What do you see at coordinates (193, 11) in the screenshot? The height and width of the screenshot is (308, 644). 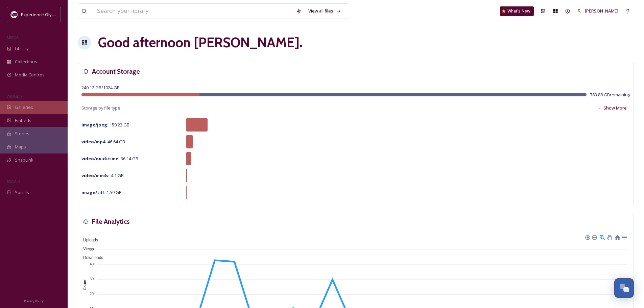 I see `input: Search your library` at bounding box center [193, 11].